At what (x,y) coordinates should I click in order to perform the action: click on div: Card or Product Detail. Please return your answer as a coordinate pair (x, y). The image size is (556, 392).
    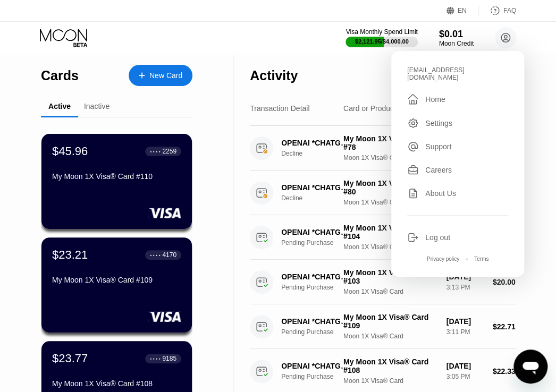
    Looking at the image, I should click on (380, 109).